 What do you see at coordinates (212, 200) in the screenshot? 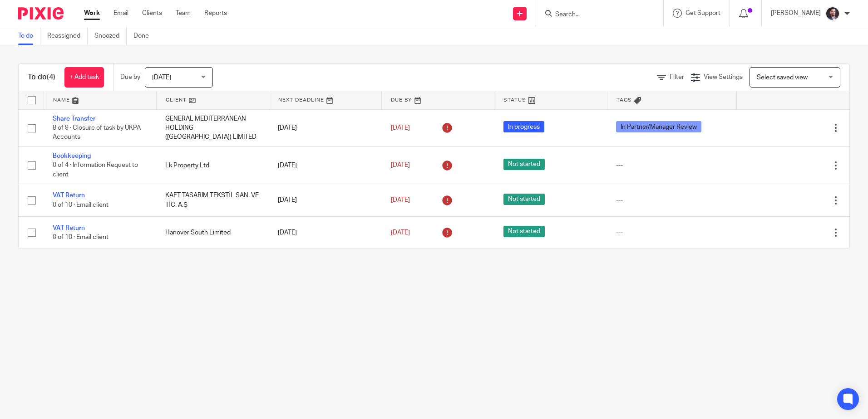
I see `td: KAFT TASARIM TEKSTİL SAN. VE TİC. A.Ş` at bounding box center [212, 200].